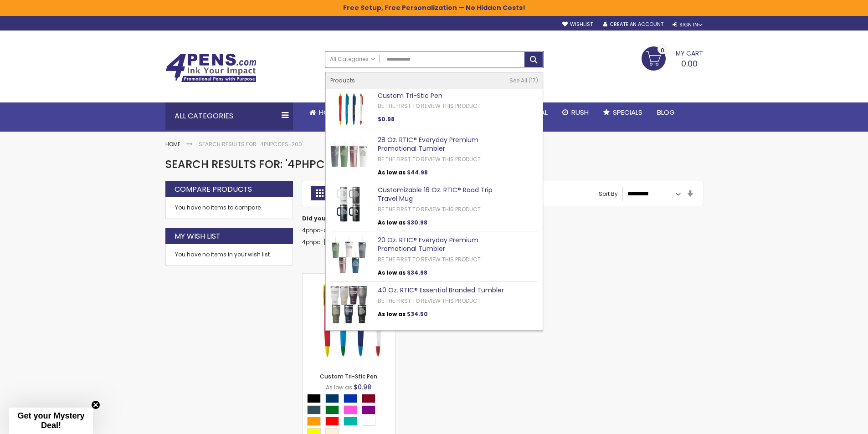 Image resolution: width=868 pixels, height=434 pixels. Describe the element at coordinates (369, 421) in the screenshot. I see `div: White` at that location.